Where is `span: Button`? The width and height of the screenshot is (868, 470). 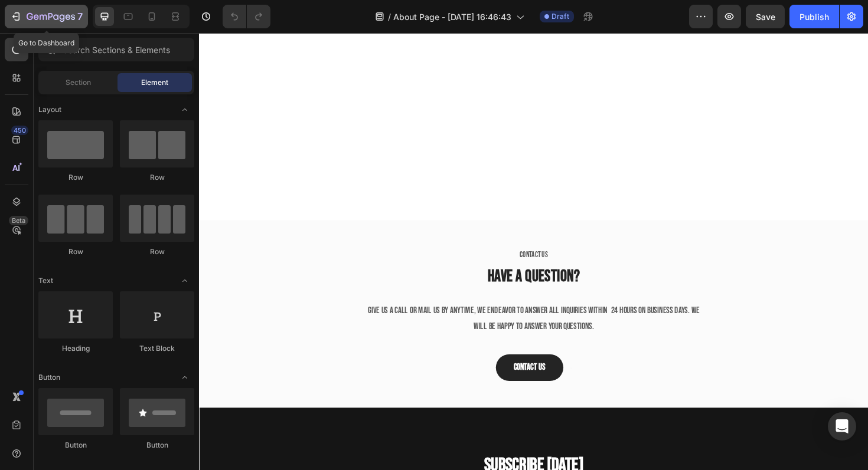 span: Button is located at coordinates (49, 378).